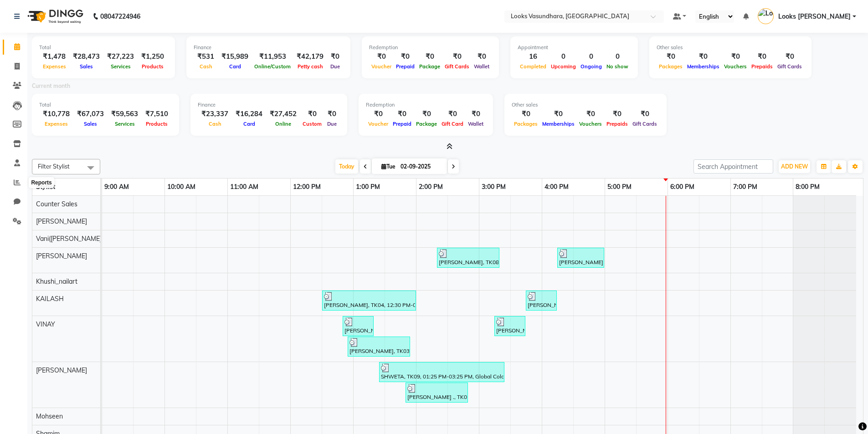 The image size is (868, 434). What do you see at coordinates (45, 187) in the screenshot?
I see `span: Stylist` at bounding box center [45, 187].